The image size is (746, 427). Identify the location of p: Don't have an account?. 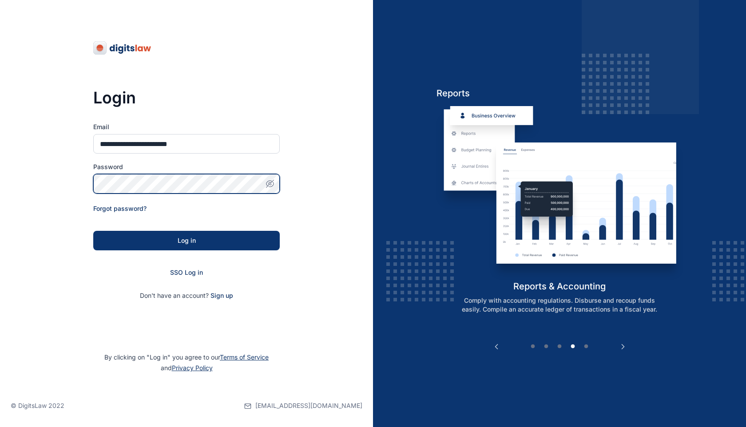
(186, 296).